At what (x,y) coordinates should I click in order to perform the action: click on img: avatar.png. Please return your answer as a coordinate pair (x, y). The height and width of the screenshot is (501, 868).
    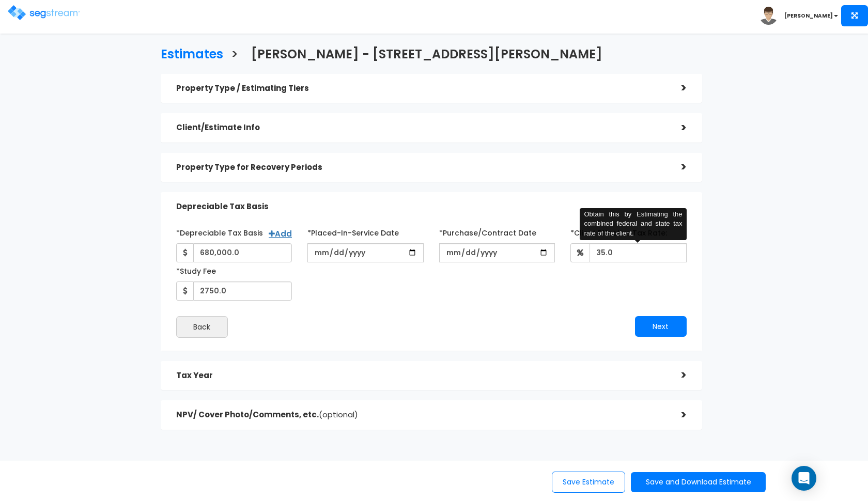
    Looking at the image, I should click on (768, 15).